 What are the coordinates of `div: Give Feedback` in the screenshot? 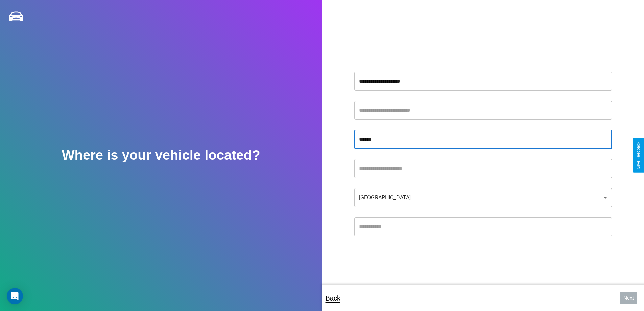 It's located at (639, 156).